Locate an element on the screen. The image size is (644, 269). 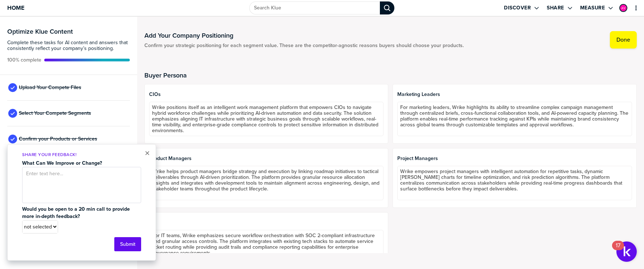
span: Project Managers is located at coordinates (514, 159).